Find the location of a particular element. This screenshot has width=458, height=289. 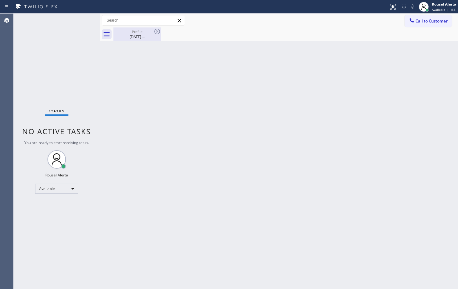

span: No active tasks is located at coordinates (57, 131).